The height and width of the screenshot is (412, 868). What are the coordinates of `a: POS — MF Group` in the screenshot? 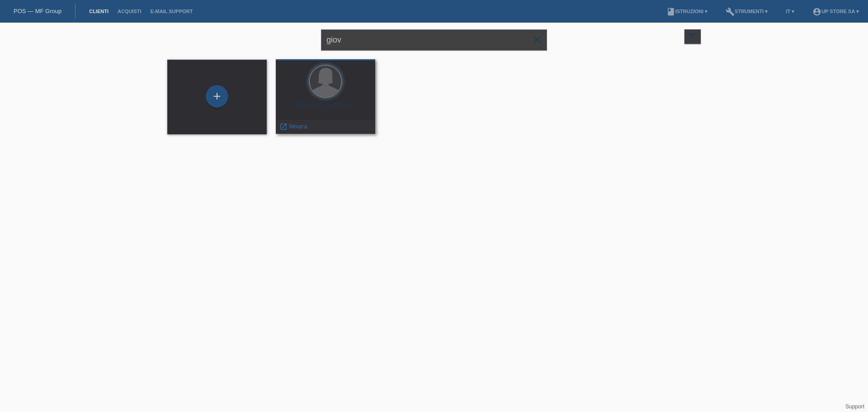 It's located at (37, 11).